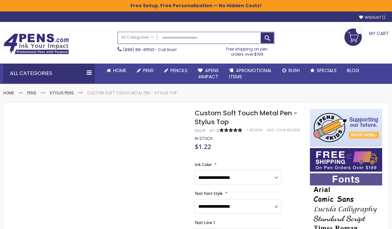 The width and height of the screenshot is (392, 229). Describe the element at coordinates (352, 70) in the screenshot. I see `a: Blog` at that location.